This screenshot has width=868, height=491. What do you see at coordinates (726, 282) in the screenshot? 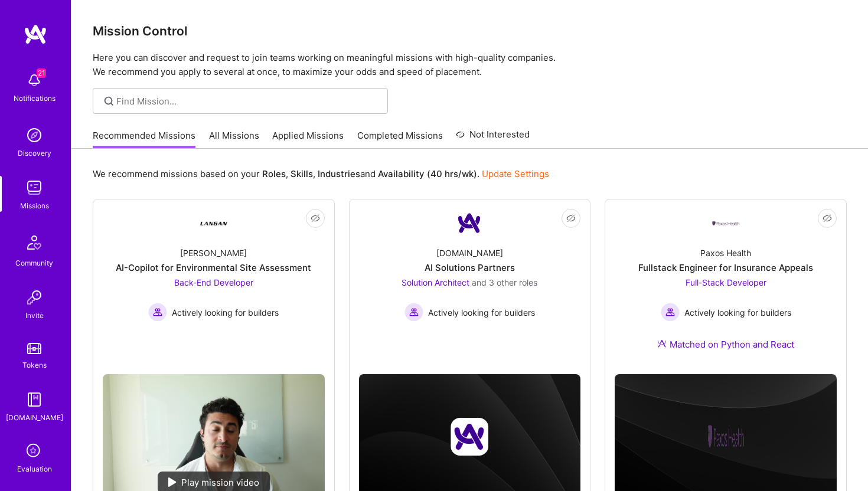
I see `span: Full-Stack Developer` at bounding box center [726, 282].